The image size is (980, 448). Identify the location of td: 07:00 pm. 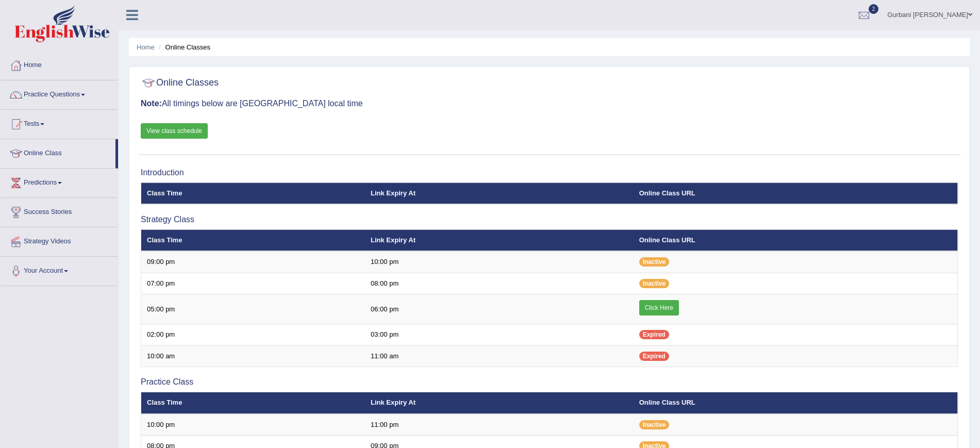
(253, 284).